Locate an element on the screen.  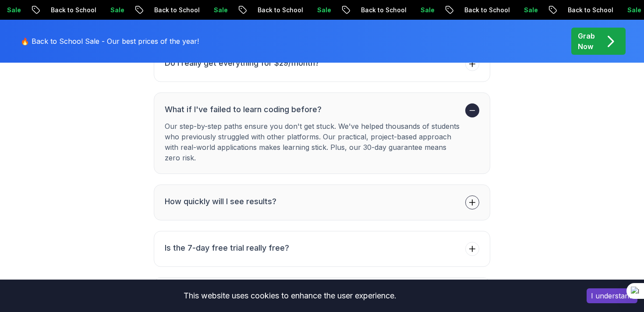
button: How quickly will I see results? is located at coordinates (322, 203).